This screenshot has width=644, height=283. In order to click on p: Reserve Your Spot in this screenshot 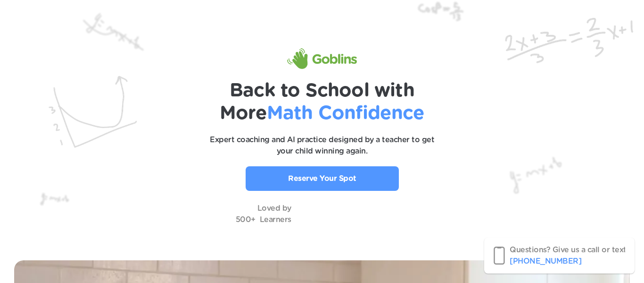, I will do `click(322, 178)`.